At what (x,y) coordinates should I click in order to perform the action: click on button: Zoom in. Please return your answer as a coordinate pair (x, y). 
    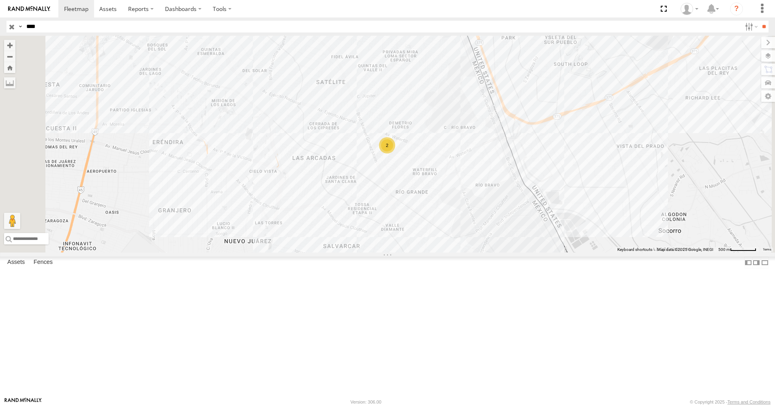
    Looking at the image, I should click on (10, 45).